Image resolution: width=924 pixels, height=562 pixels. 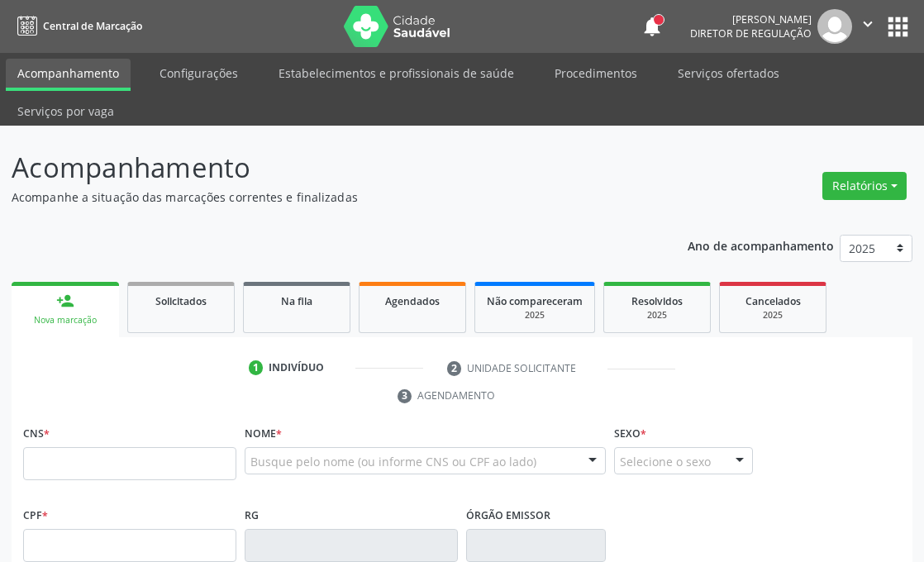 What do you see at coordinates (412, 301) in the screenshot?
I see `span: Agendados` at bounding box center [412, 301].